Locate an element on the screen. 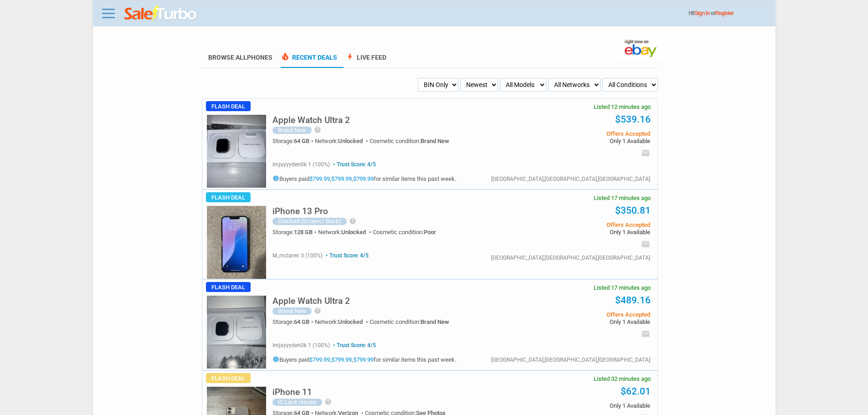 The width and height of the screenshot is (868, 415). a: $62.01 is located at coordinates (636, 391).